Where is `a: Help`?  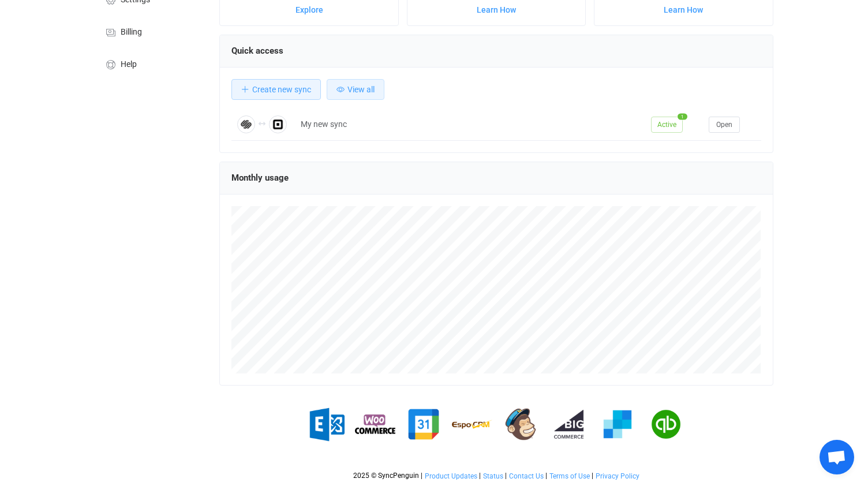
a: Help is located at coordinates (150, 64).